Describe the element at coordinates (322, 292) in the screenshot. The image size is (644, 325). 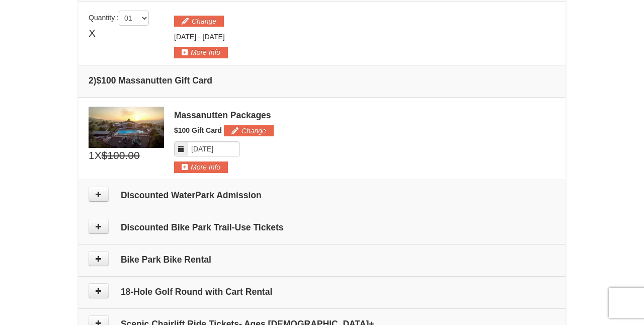
I see `h4: 18-Hole Golf Round with Cart Rental` at that location.